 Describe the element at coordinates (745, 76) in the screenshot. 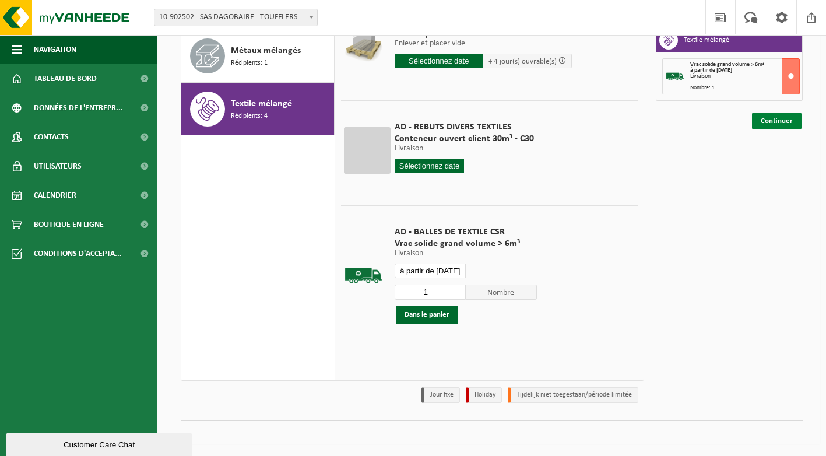

I see `div: Livraison` at that location.